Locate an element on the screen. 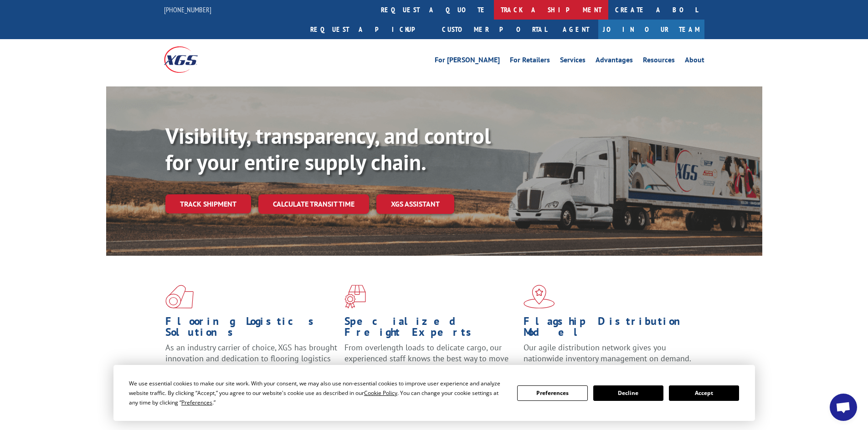 The width and height of the screenshot is (868, 430). span: Cookie Policy is located at coordinates (380, 393).